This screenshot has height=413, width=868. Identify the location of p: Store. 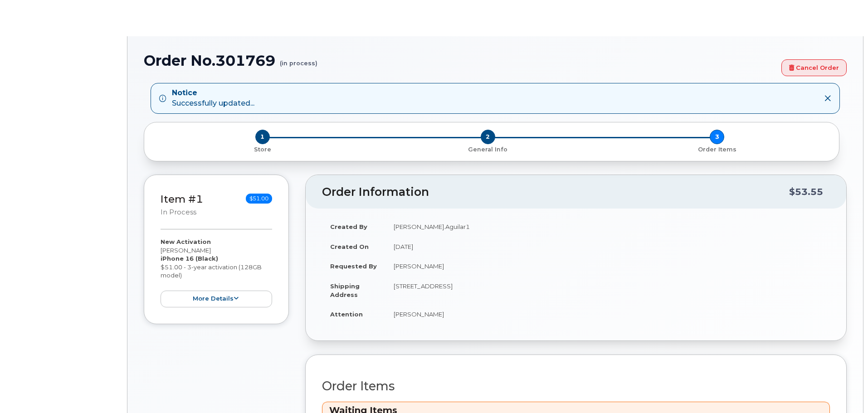
(263, 149).